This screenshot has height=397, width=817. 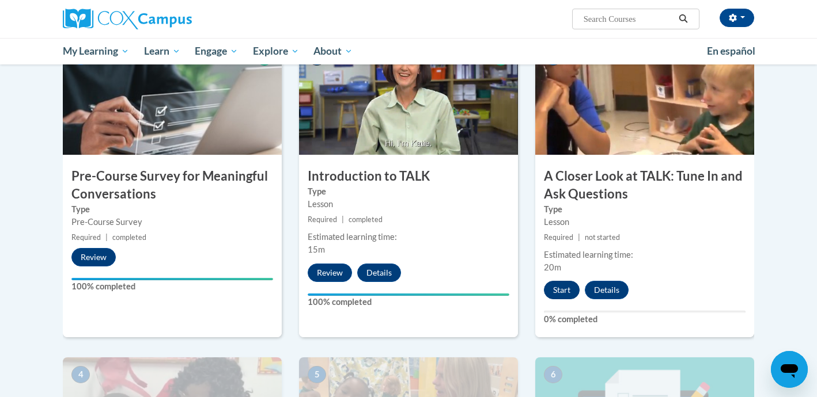 What do you see at coordinates (316, 249) in the screenshot?
I see `span: 15m` at bounding box center [316, 249].